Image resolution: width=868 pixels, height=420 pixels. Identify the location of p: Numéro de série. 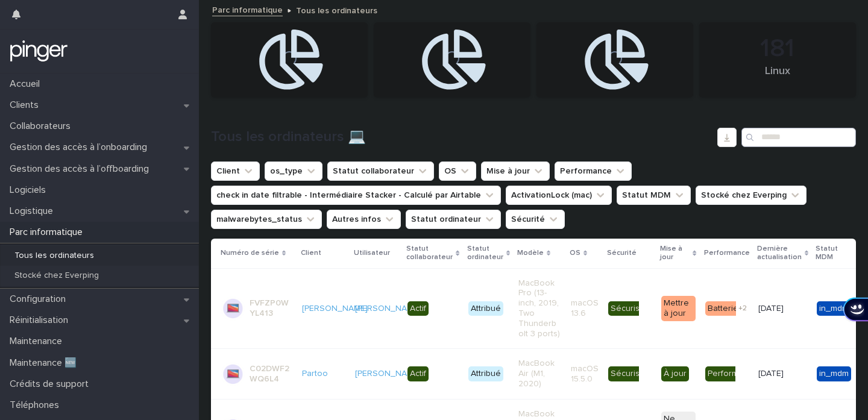
(250, 253).